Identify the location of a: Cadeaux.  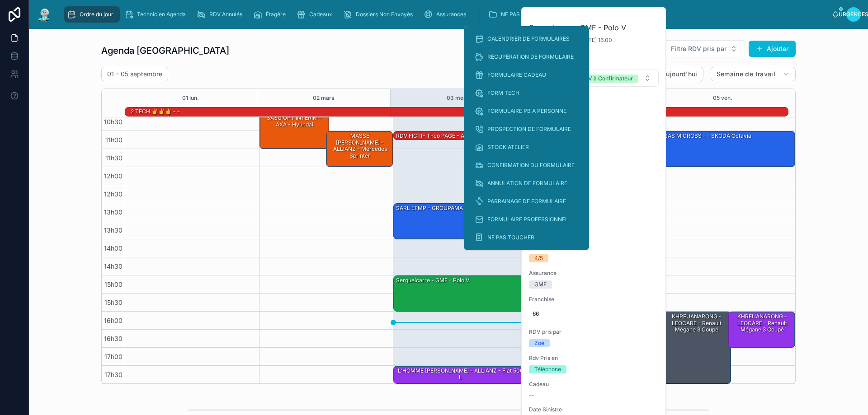
(316, 15).